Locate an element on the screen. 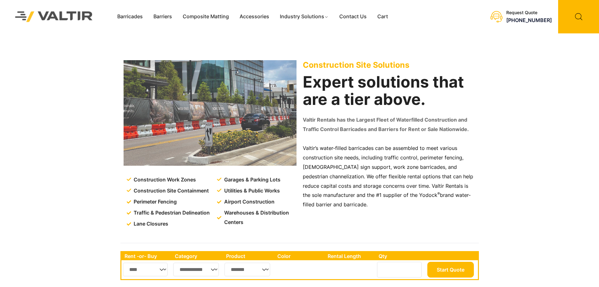  p: Valtir Rentals has the Largest Fleet of Waterfilled Construction and Traffic Control Barricades a... is located at coordinates (389, 125).